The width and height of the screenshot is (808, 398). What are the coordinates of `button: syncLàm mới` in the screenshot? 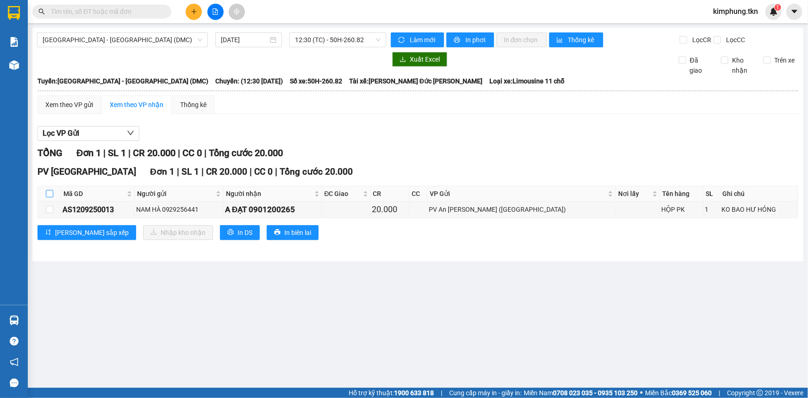 It's located at (417, 40).